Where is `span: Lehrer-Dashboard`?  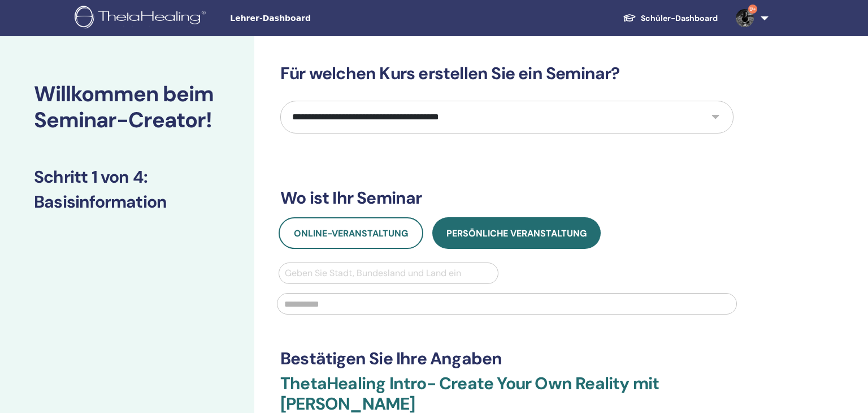
span: Lehrer-Dashboard is located at coordinates (315, 18).